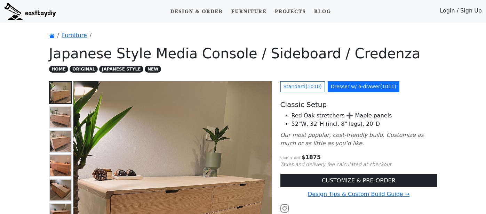 This screenshot has width=486, height=214. I want to click on li: Red Oak stretchers ➕ Maple panels, so click(364, 116).